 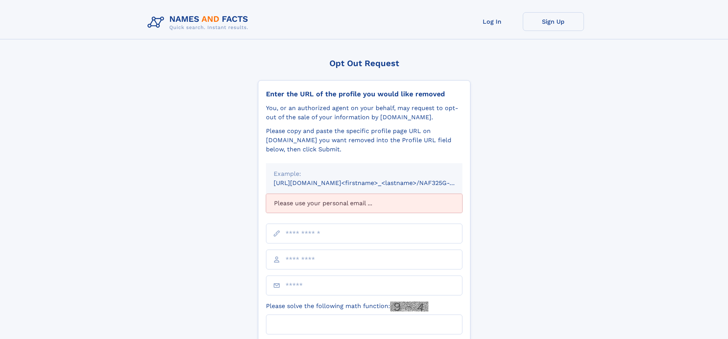 What do you see at coordinates (347, 307) in the screenshot?
I see `label: Please solve the following math function:` at bounding box center [347, 307].